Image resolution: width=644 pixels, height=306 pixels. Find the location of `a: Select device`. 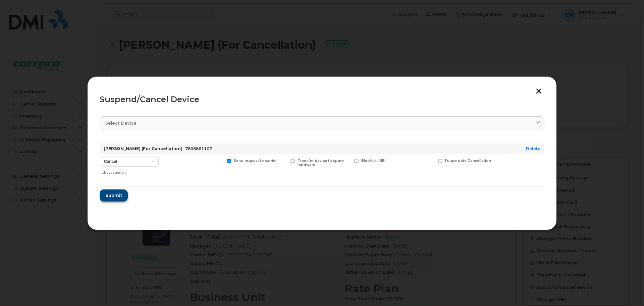

a: Select device is located at coordinates (322, 123).